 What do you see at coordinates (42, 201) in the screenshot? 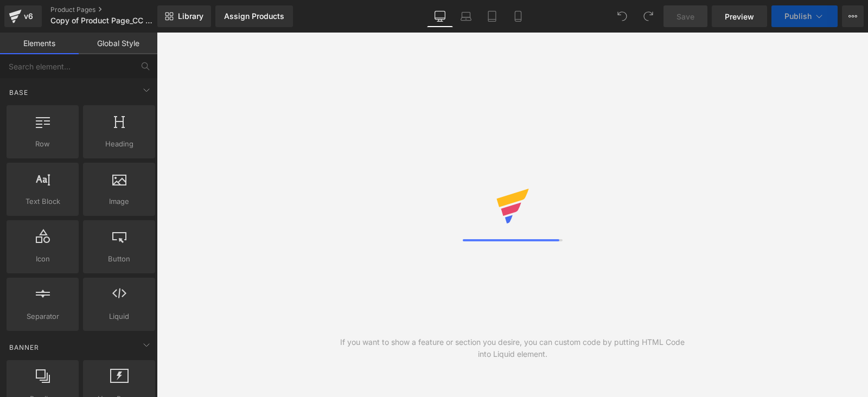
I see `span: Text Block` at bounding box center [42, 201].